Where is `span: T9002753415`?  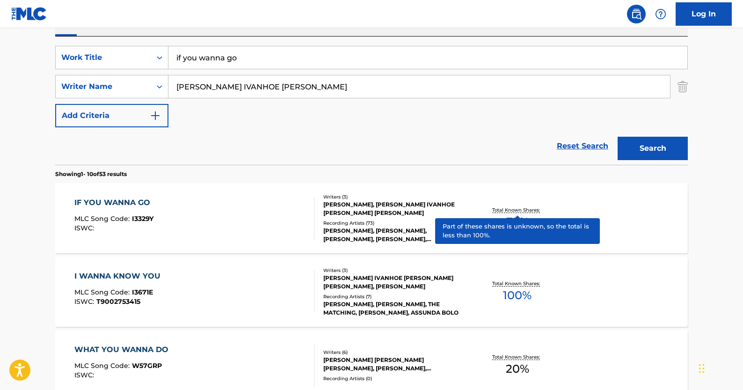
span: T9002753415 is located at coordinates (118, 301).